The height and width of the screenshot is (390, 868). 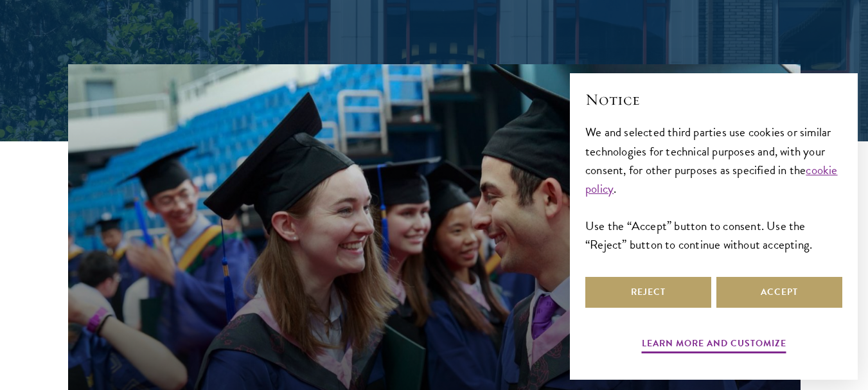 I want to click on button: Reject, so click(x=648, y=292).